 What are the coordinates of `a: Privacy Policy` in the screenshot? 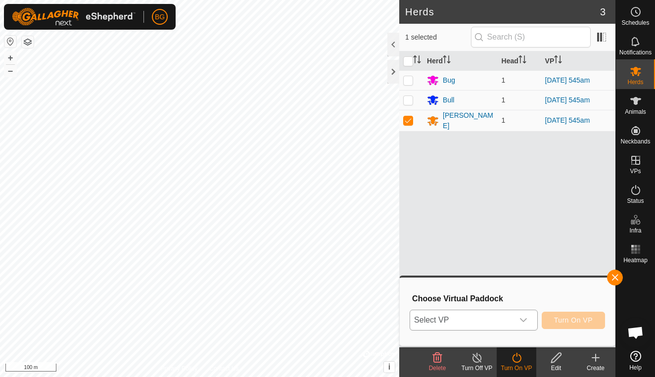 It's located at (179, 368).